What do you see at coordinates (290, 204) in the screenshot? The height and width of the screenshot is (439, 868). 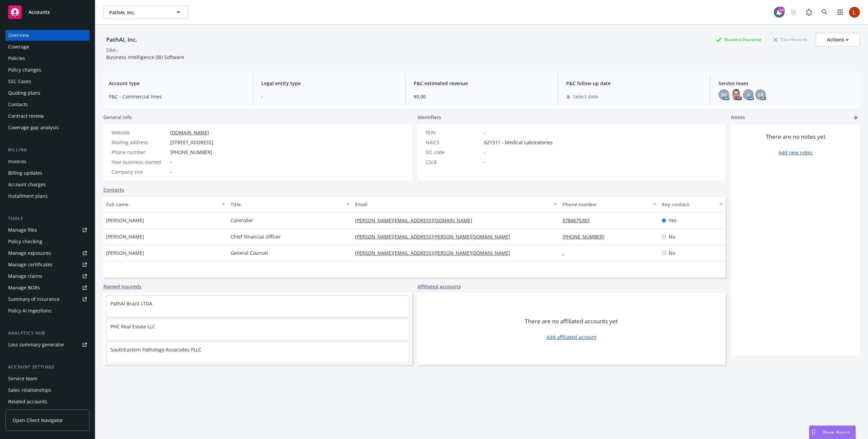 I see `button: Title` at bounding box center [290, 204].